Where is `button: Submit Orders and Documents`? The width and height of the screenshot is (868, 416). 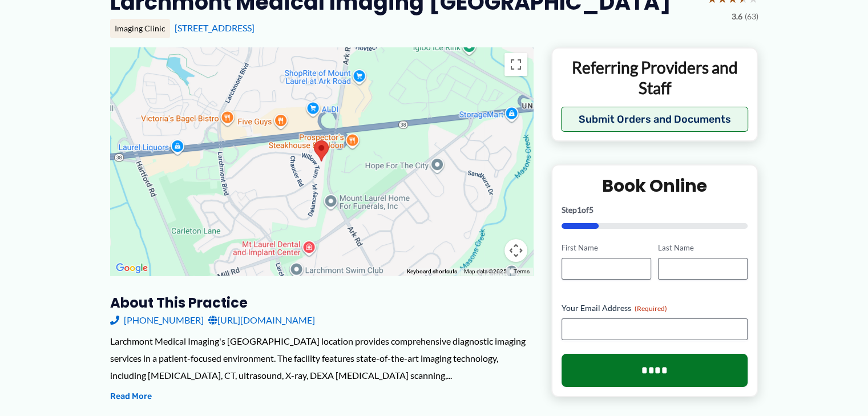
button: Submit Orders and Documents is located at coordinates (655, 119).